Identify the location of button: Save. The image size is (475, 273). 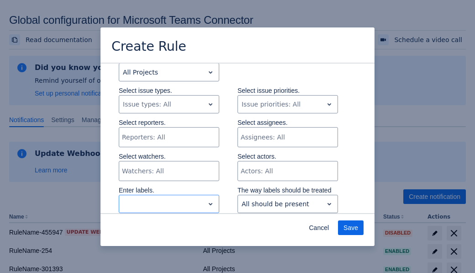
(351, 228).